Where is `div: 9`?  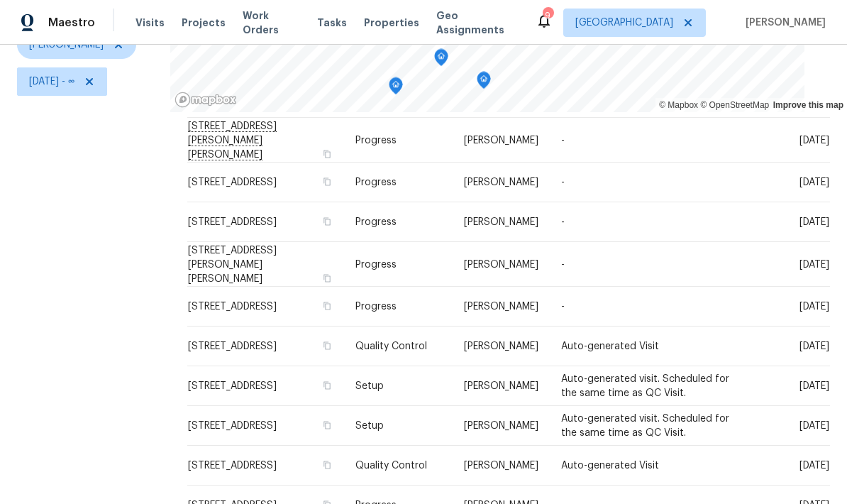 div: 9 is located at coordinates (548, 16).